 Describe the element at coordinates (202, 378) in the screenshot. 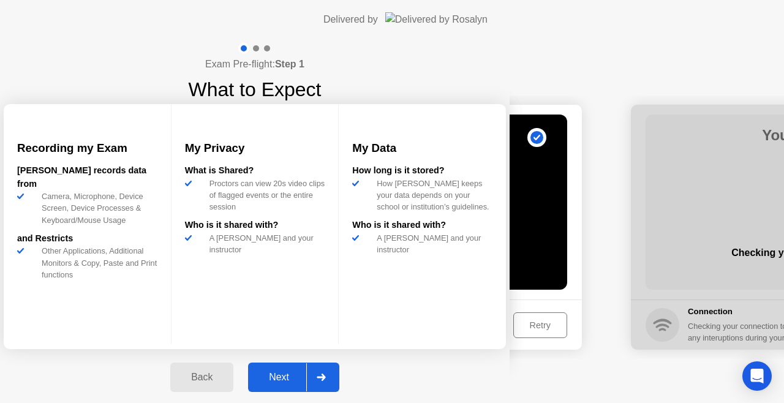

I see `div: Back` at that location.